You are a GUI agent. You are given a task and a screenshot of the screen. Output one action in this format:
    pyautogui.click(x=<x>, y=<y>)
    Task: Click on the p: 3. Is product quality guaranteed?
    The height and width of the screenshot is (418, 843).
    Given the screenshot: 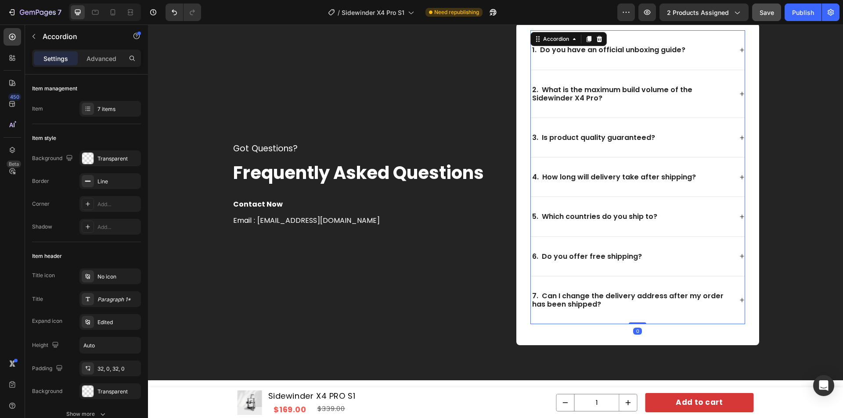 What is the action you would take?
    pyautogui.click(x=445, y=113)
    